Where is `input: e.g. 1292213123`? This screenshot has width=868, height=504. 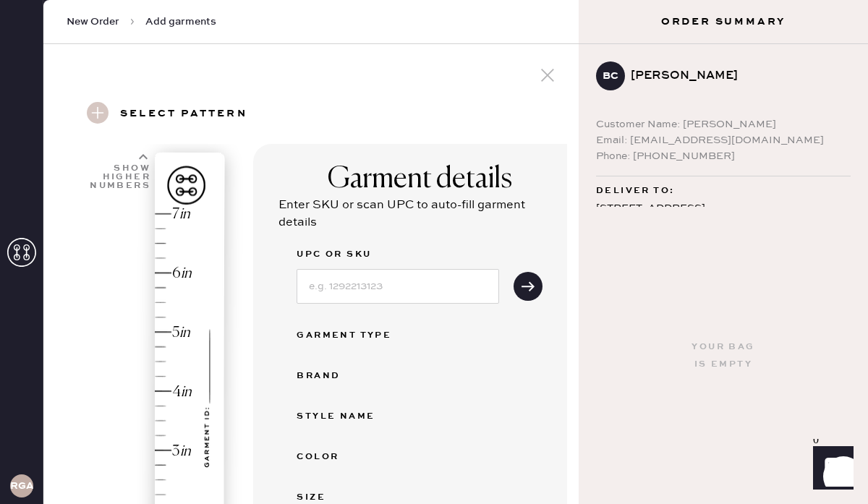 input: e.g. 1292213123 is located at coordinates (398, 286).